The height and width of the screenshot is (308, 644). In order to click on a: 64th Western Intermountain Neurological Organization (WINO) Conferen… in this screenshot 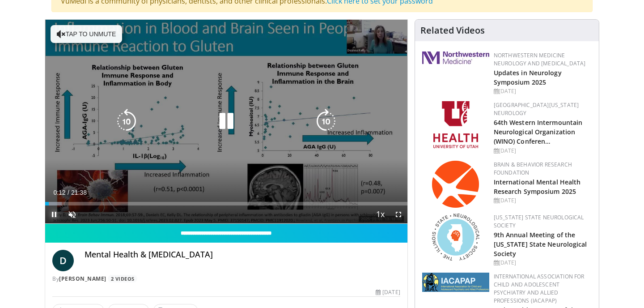, I will do `click(538, 131)`.